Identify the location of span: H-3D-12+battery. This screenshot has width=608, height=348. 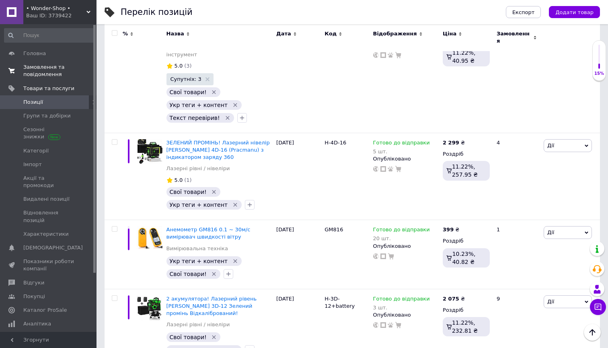
(339, 302).